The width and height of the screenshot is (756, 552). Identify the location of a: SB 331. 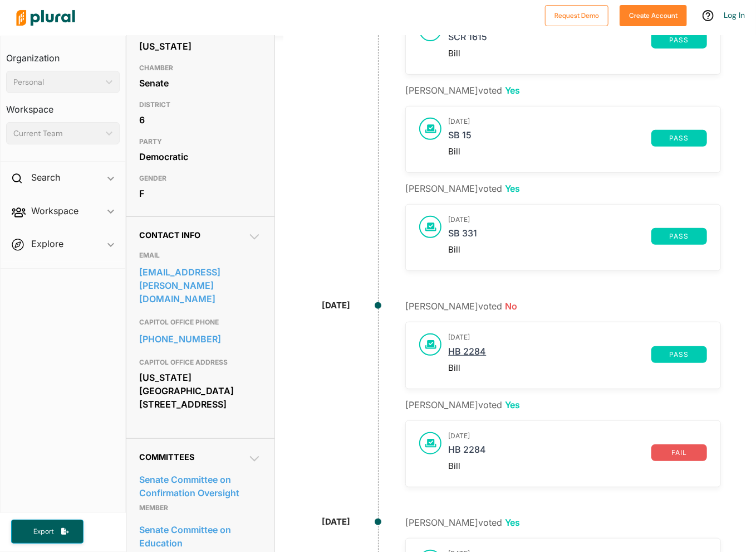
(550, 236).